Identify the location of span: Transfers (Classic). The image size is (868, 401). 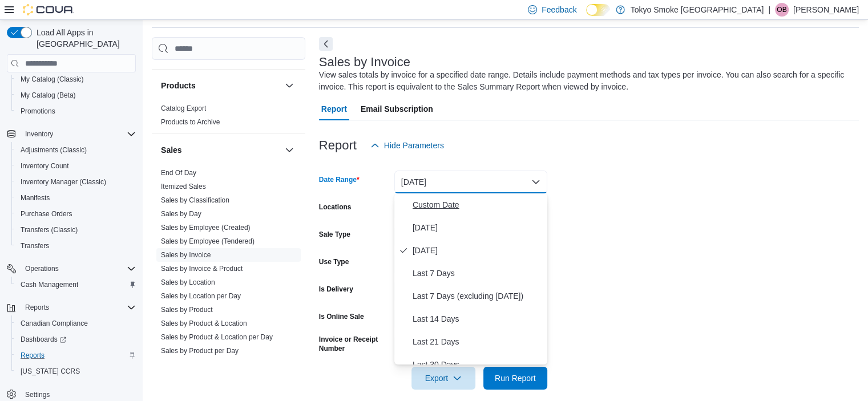
(49, 230).